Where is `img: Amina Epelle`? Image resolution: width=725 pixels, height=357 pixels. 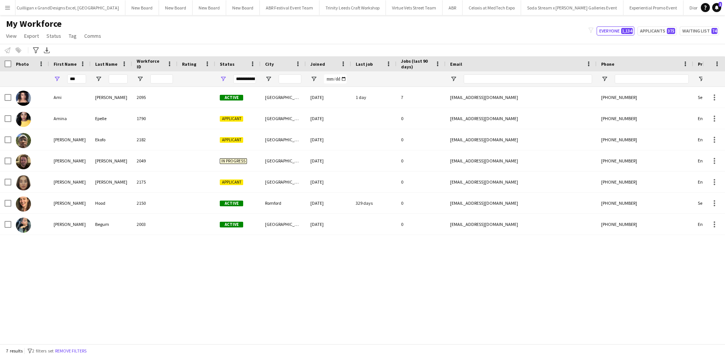
img: Amina Epelle is located at coordinates (23, 119).